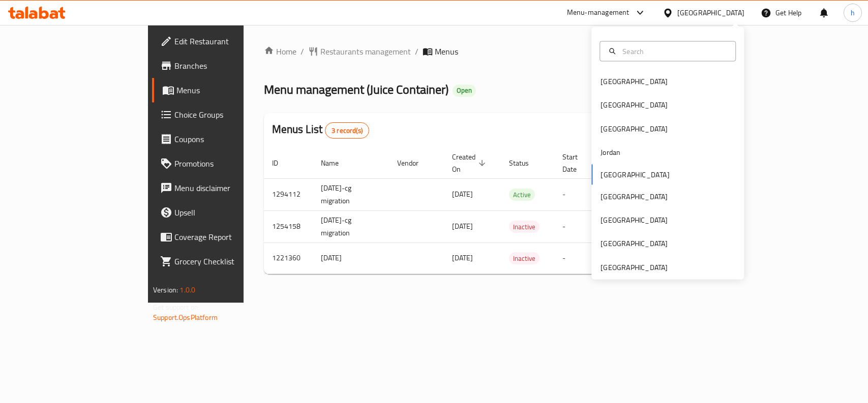  Describe the element at coordinates (282, 163) in the screenshot. I see `span: ID` at that location.